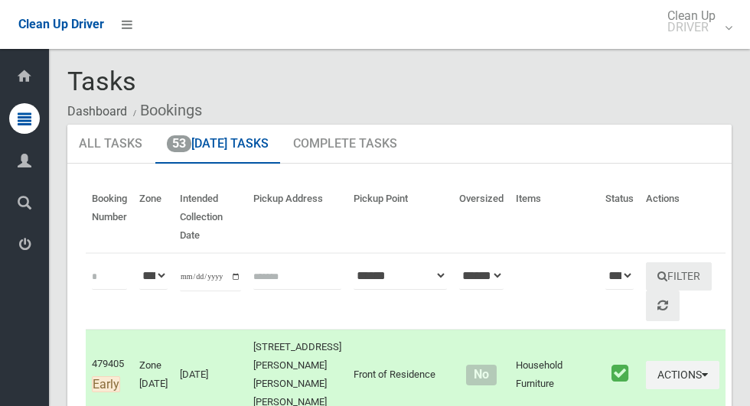  What do you see at coordinates (102, 81) in the screenshot?
I see `span: Tasks` at bounding box center [102, 81].